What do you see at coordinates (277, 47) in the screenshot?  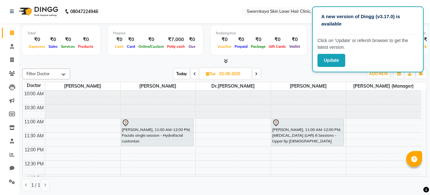 I see `span: Gift Cards` at bounding box center [277, 47].